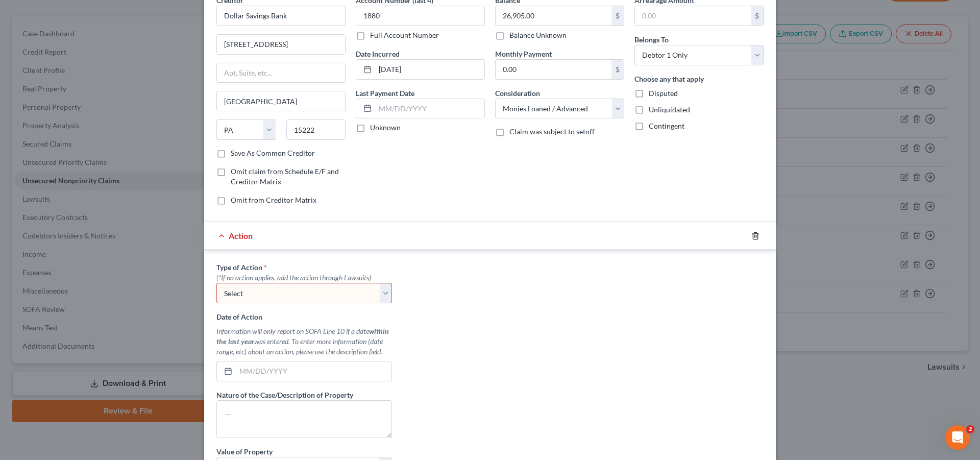 This screenshot has width=980, height=460. Describe the element at coordinates (518, 93) in the screenshot. I see `label: Consideration` at that location.